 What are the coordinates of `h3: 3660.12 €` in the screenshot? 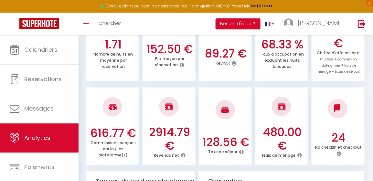 It's located at (339, 37).